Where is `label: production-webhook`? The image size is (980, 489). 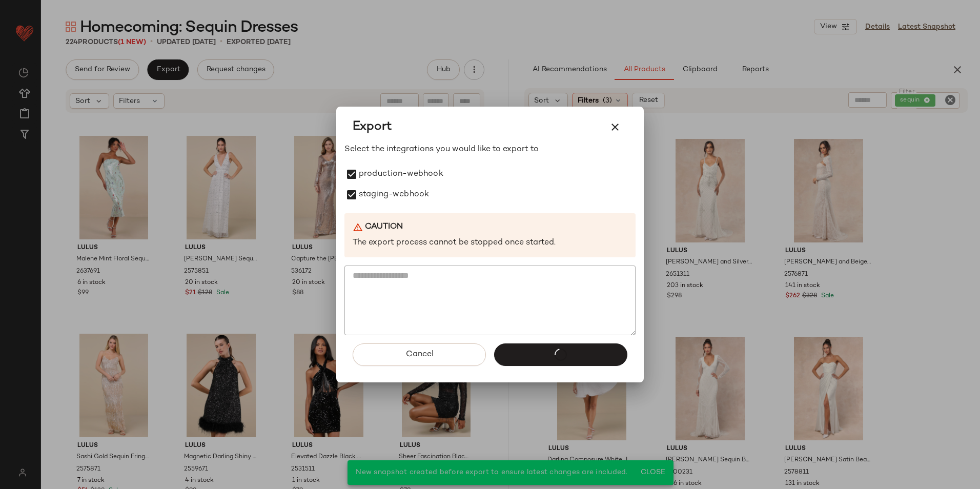 label: production-webhook is located at coordinates (401, 174).